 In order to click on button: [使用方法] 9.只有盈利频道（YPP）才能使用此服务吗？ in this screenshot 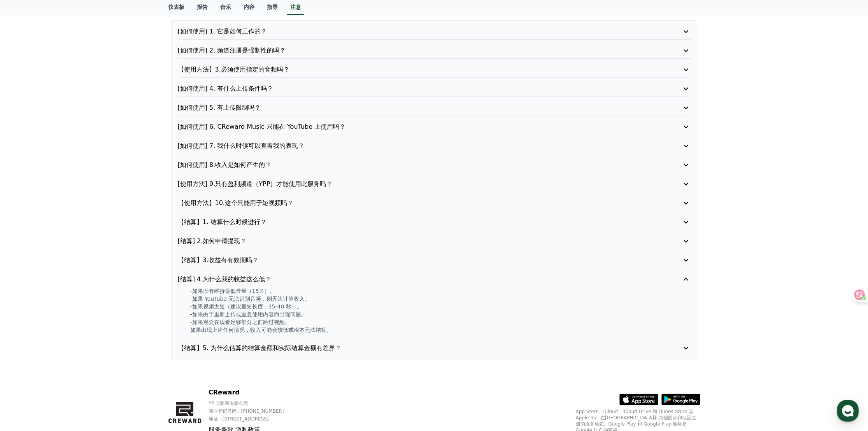, I will do `click(434, 184)`.